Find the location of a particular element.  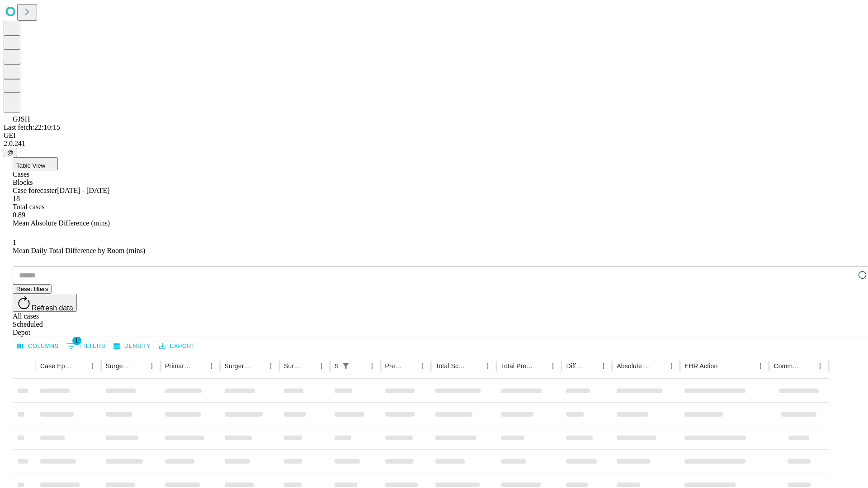

span: 18 is located at coordinates (16, 198).